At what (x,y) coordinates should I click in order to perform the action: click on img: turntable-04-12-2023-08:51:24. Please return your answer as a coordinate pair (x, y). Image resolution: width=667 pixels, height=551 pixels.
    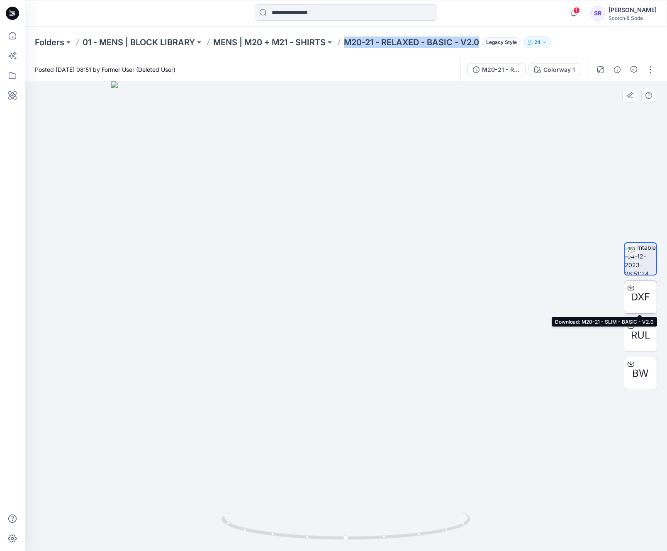
    Looking at the image, I should click on (640, 259).